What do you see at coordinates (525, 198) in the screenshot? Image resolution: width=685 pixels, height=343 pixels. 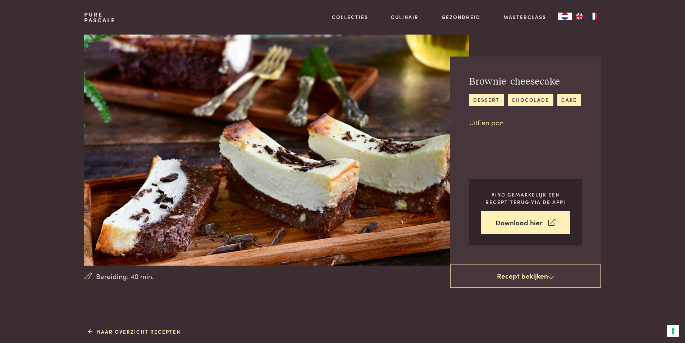 I see `p: Vind gemakkelijk een recept terug via de app!` at bounding box center [525, 198].